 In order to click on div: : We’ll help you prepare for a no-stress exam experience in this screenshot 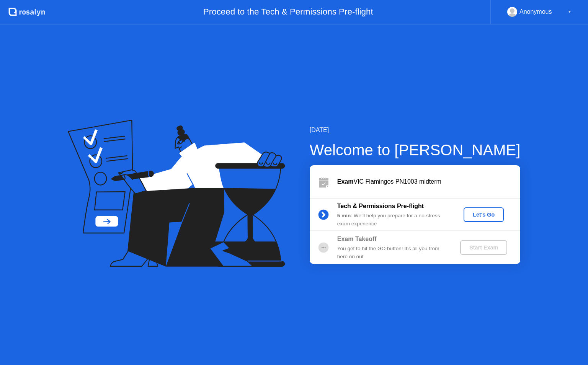, I will do `click(392, 220)`.